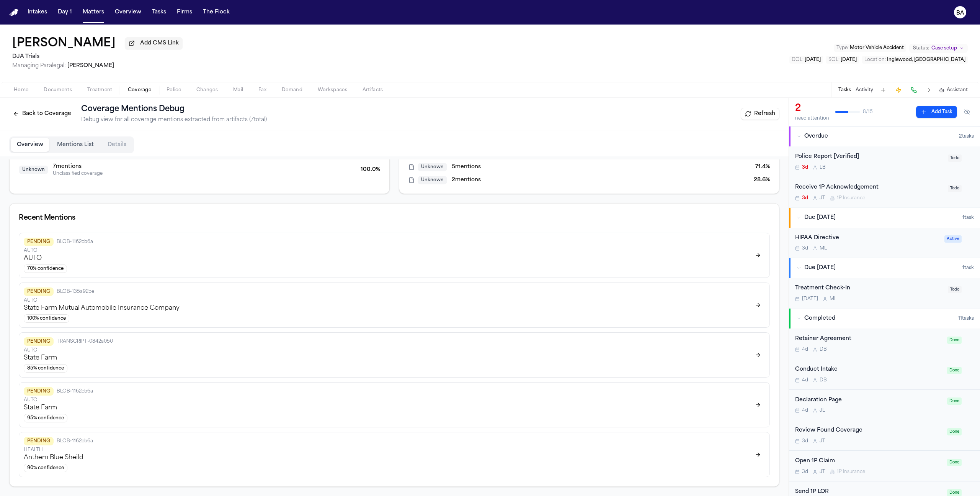 The image size is (980, 496). What do you see at coordinates (823, 349) in the screenshot?
I see `span: D B` at bounding box center [823, 349].